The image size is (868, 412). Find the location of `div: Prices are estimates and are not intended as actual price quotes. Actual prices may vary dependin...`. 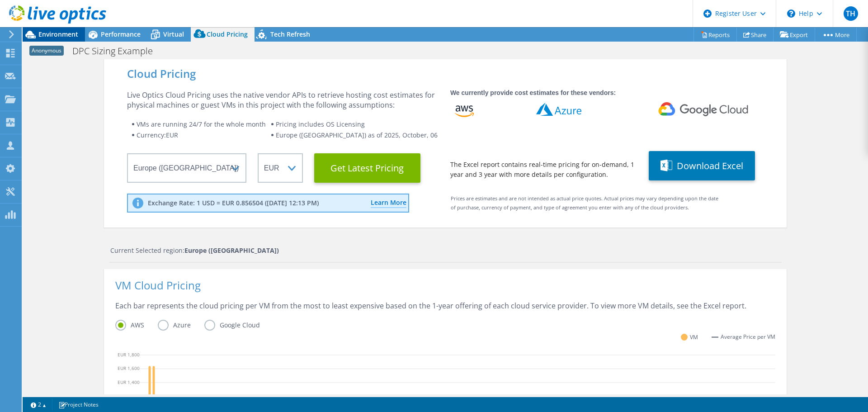

div: Prices are estimates and are not intended as actual price quotes. Actual prices may vary dependin... is located at coordinates (579, 206).